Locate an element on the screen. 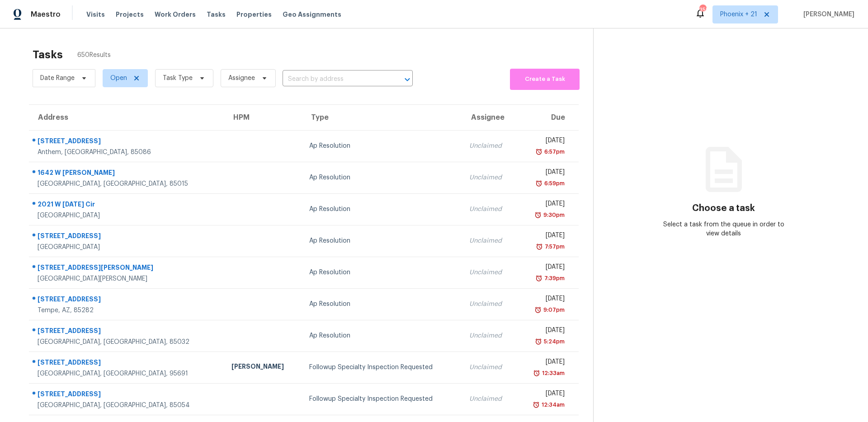 This screenshot has width=868, height=422. span: Tasks is located at coordinates (216, 14).